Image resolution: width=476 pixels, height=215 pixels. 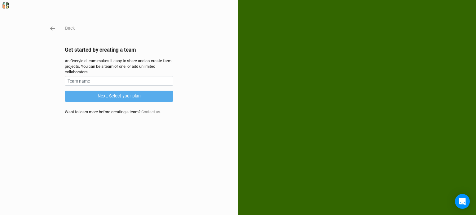 I want to click on h2: Get started by creating a team, so click(x=119, y=50).